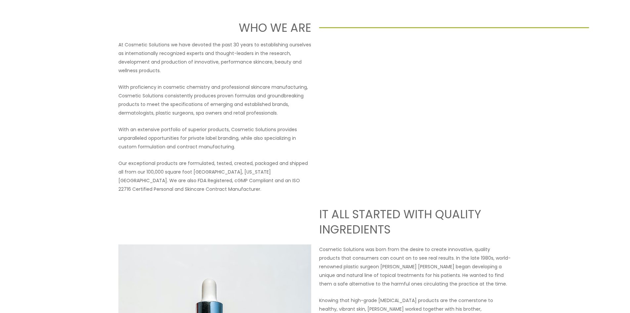  I want to click on p: Cosmetic Solutions was born from the desire to create innovative, quality products that consumers..., so click(416, 266).